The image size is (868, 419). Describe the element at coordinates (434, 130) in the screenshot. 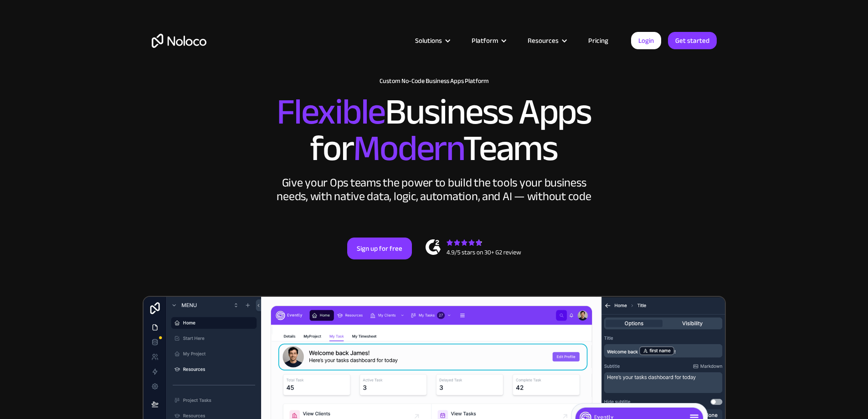

I see `h2: Business Apps for Teams` at that location.